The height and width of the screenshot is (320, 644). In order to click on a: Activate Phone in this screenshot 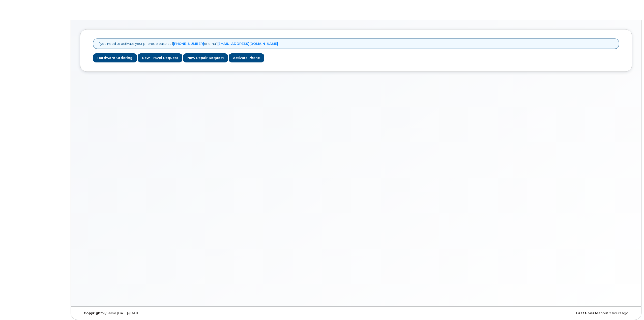, I will do `click(246, 58)`.